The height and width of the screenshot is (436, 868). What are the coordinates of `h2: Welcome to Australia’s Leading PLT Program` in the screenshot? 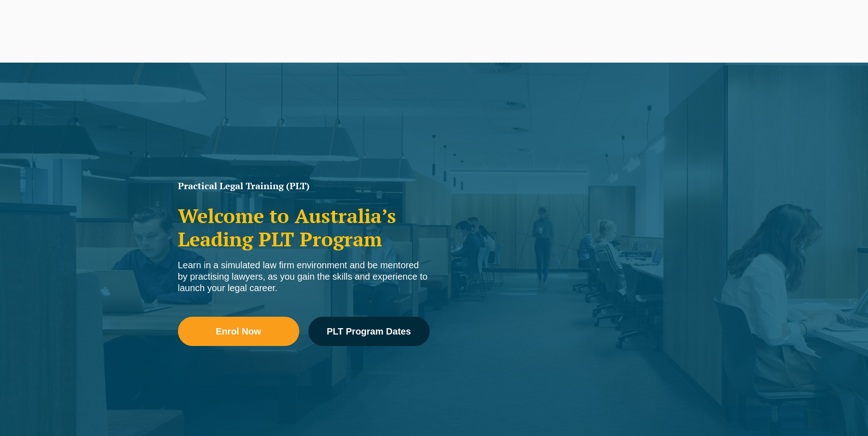 It's located at (304, 228).